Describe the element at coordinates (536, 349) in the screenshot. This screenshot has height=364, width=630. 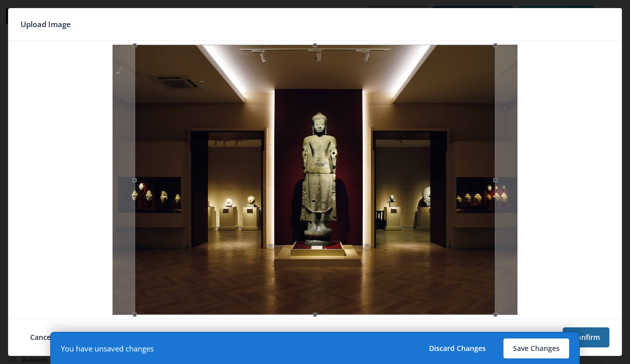
I see `button: Save Changes` at that location.